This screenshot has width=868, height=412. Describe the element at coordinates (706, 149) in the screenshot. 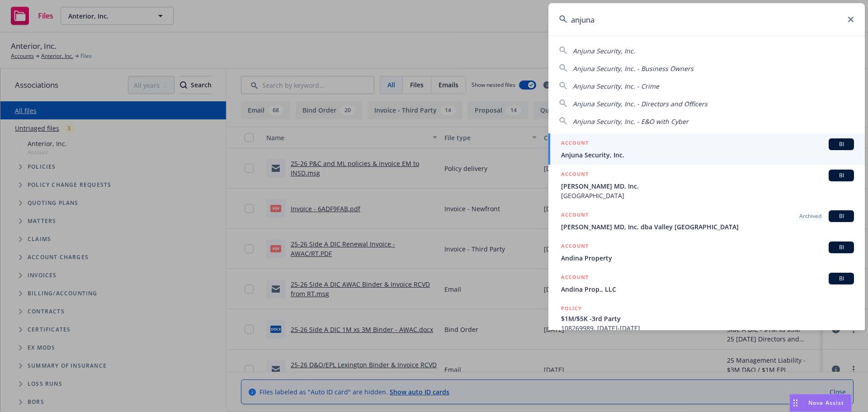

I see `a: ACCOUNTBIAnjuna Security, Inc.` at that location.